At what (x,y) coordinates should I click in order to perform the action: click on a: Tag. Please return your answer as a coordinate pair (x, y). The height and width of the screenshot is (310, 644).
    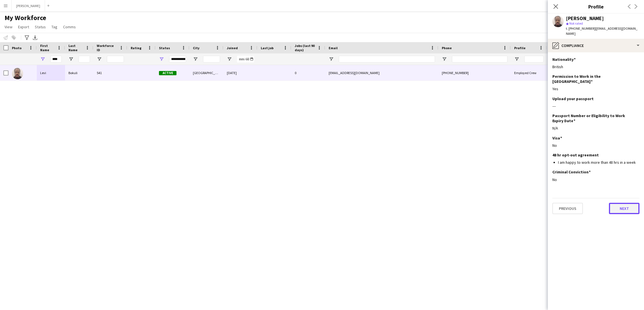
    Looking at the image, I should click on (54, 27).